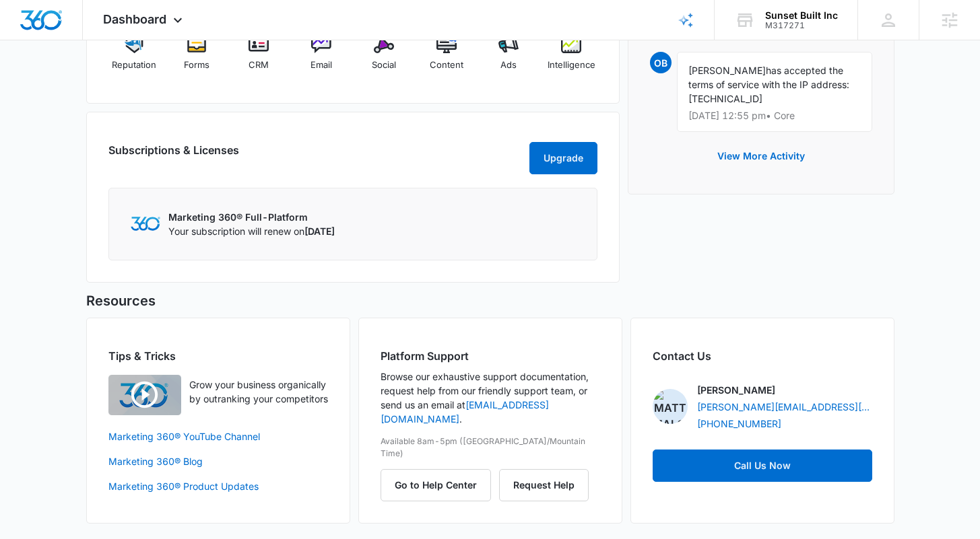 This screenshot has height=539, width=980. I want to click on span: Forms, so click(197, 66).